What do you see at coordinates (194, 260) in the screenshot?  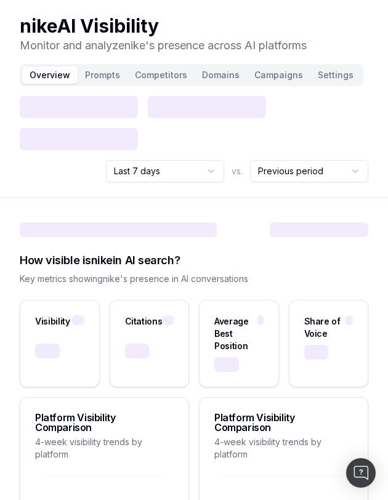 I see `div: How visible is nike in AI search?` at bounding box center [194, 260].